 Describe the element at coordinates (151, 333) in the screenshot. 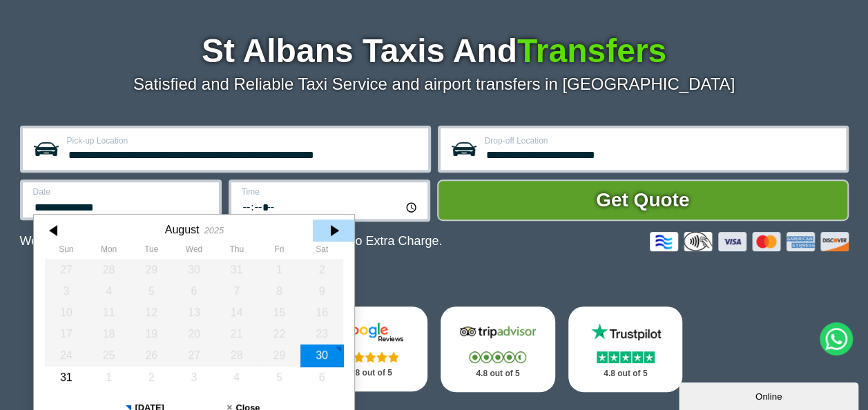

I see `div: 19 August 2025` at that location.